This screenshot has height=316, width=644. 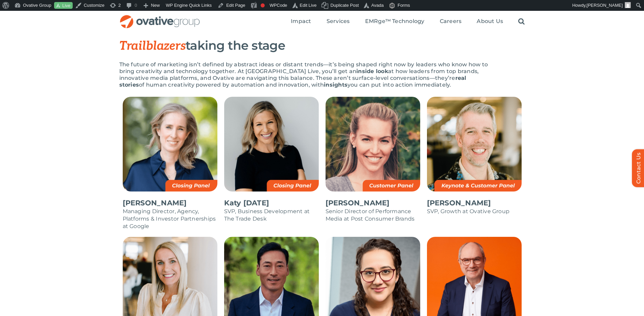 I want to click on a: Careers, so click(x=451, y=22).